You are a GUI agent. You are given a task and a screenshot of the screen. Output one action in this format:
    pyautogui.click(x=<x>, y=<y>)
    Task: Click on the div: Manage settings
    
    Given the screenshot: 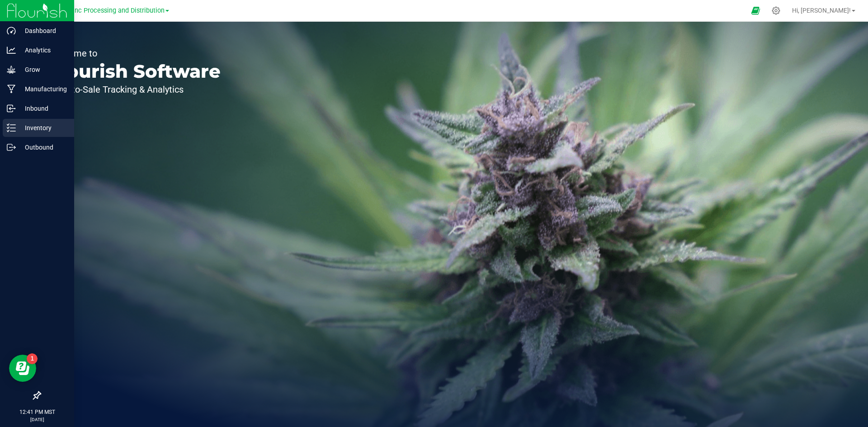 What is the action you would take?
    pyautogui.click(x=776, y=10)
    